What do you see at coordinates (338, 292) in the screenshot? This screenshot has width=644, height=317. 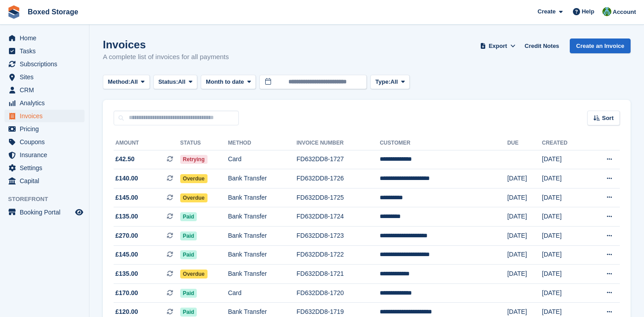 I see `td: FD632DD8-1720` at bounding box center [338, 292].